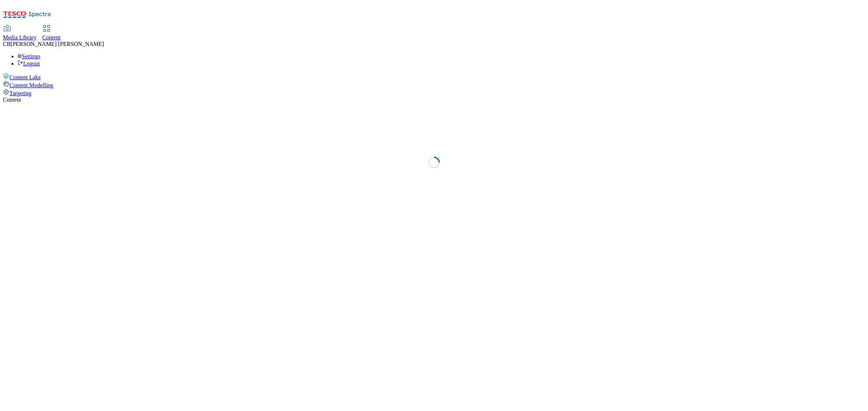 The height and width of the screenshot is (411, 868). What do you see at coordinates (21, 93) in the screenshot?
I see `span: Targeting` at bounding box center [21, 93].